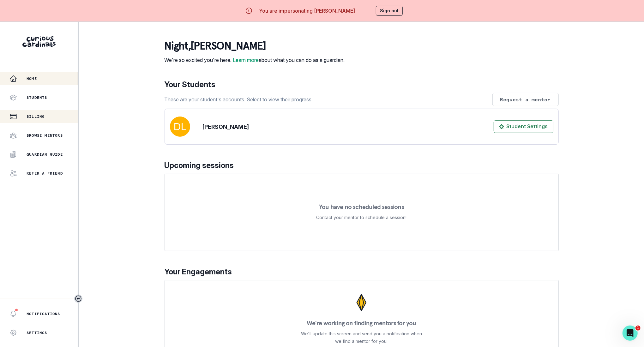  Describe the element at coordinates (362, 272) in the screenshot. I see `p: Your Engagements` at that location.